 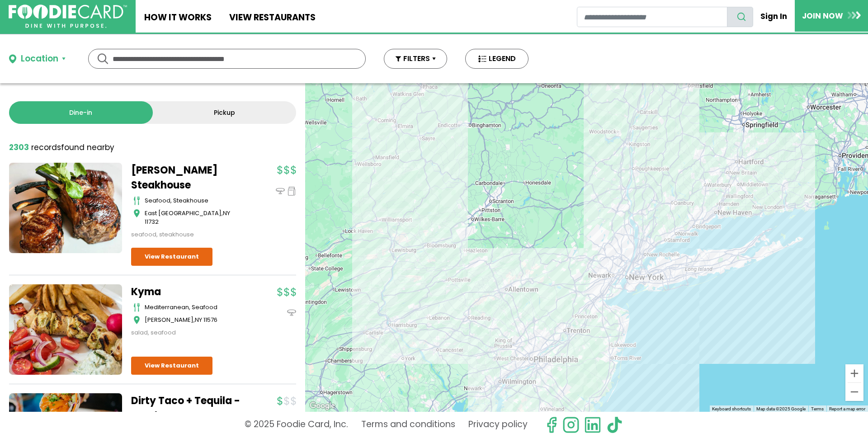 What do you see at coordinates (187, 291) in the screenshot?
I see `a: Kyma` at bounding box center [187, 291].